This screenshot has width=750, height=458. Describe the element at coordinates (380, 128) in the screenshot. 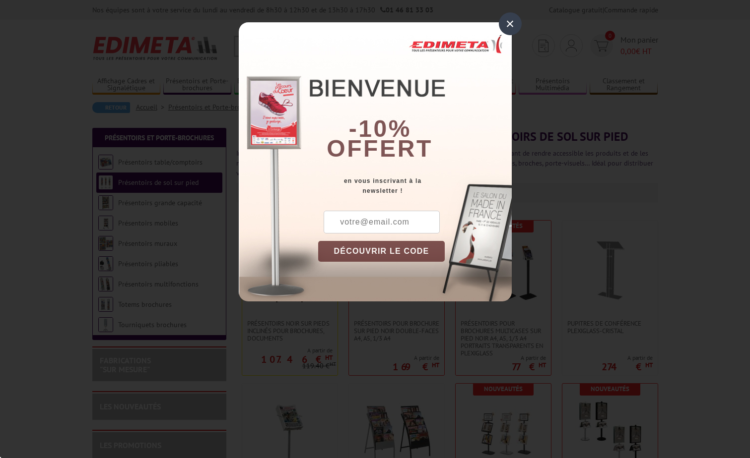

I see `b: -10%` at that location.